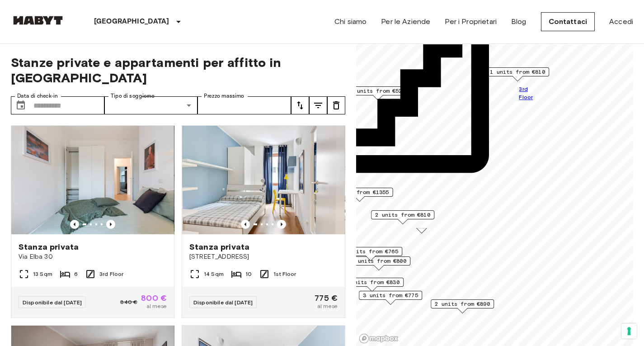  What do you see at coordinates (214, 274) in the screenshot?
I see `span: 14 Sqm` at bounding box center [214, 274].